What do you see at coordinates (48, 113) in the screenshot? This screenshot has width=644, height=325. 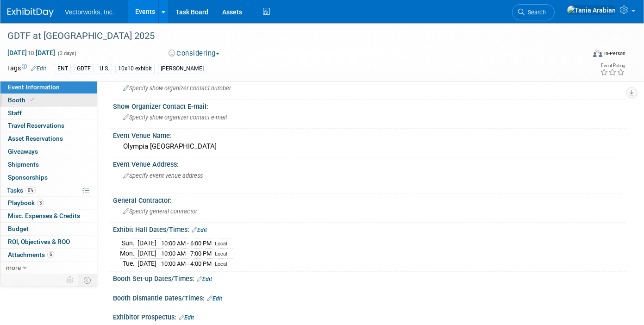 I see `a: Staff` at bounding box center [48, 113].